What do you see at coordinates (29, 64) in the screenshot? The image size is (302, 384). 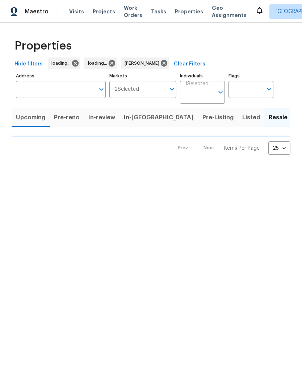 I see `button: Hide filters` at bounding box center [29, 64].